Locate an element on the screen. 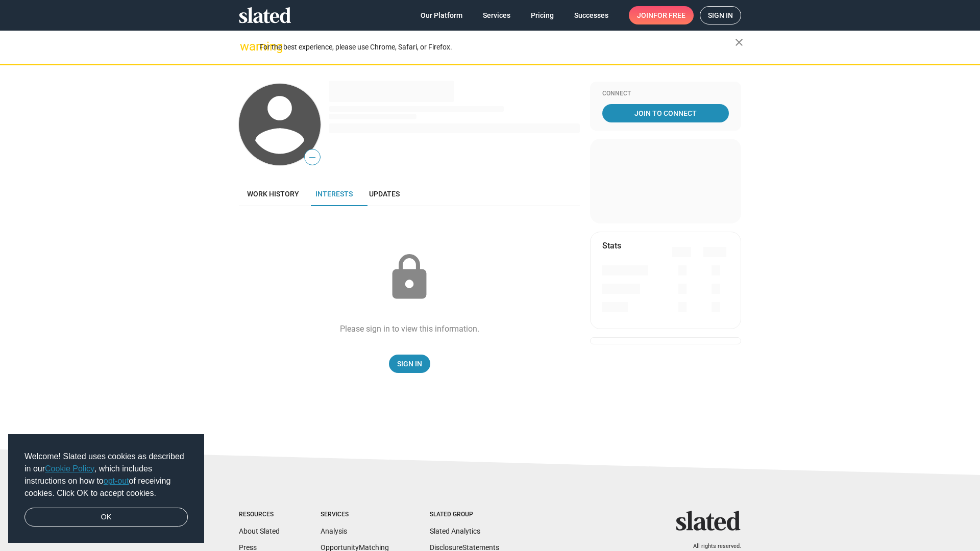 The height and width of the screenshot is (551, 980). a: opt-out is located at coordinates (116, 480).